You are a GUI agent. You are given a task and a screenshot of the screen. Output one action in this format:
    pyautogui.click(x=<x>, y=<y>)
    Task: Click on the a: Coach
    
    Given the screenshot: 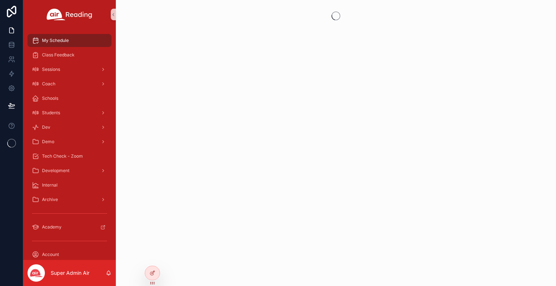 What is the action you would take?
    pyautogui.click(x=69, y=84)
    